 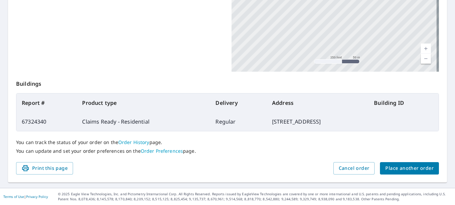 What do you see at coordinates (227, 82) in the screenshot?
I see `p: Buildings` at bounding box center [227, 82].